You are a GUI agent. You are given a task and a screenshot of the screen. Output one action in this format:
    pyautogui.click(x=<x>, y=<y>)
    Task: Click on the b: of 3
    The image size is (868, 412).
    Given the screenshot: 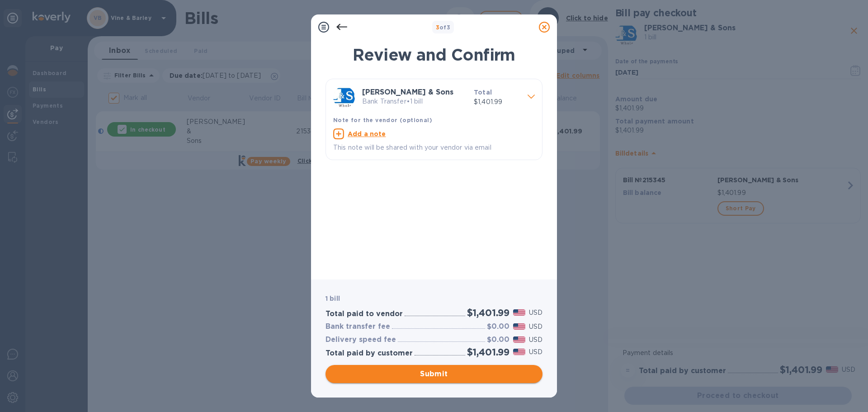 What is the action you would take?
    pyautogui.click(x=443, y=27)
    